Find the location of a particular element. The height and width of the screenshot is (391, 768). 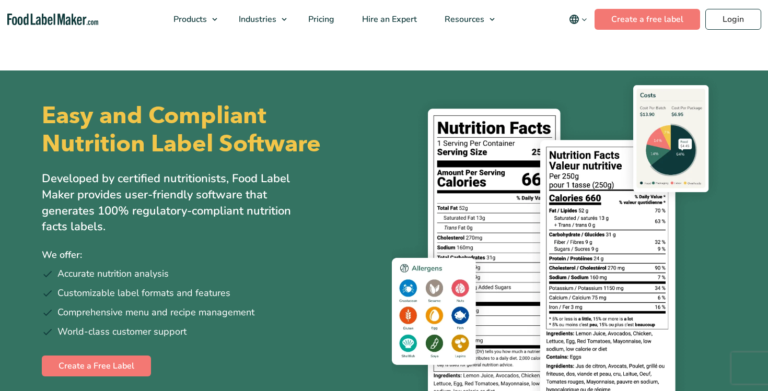

a: Login is located at coordinates (733, 19).